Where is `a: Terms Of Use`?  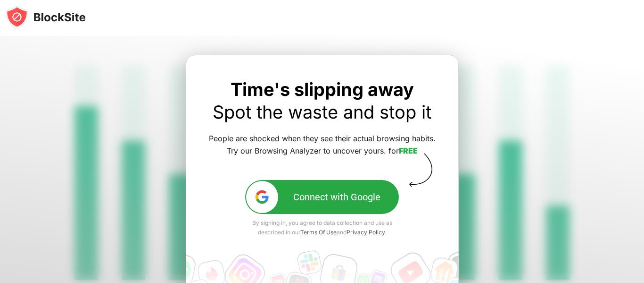 a: Terms Of Use is located at coordinates (319, 232).